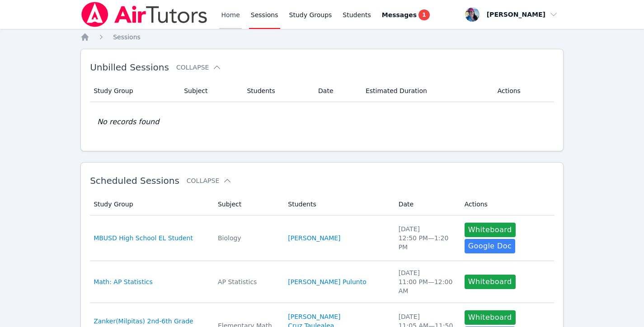 The height and width of the screenshot is (327, 644). What do you see at coordinates (399, 15) in the screenshot?
I see `span: Messages` at bounding box center [399, 15].